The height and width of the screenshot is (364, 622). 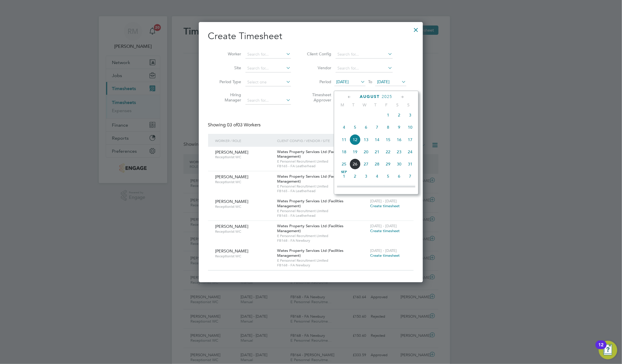 What do you see at coordinates (322, 140) in the screenshot?
I see `div: Client Config / Vendor / Site` at bounding box center [322, 140].